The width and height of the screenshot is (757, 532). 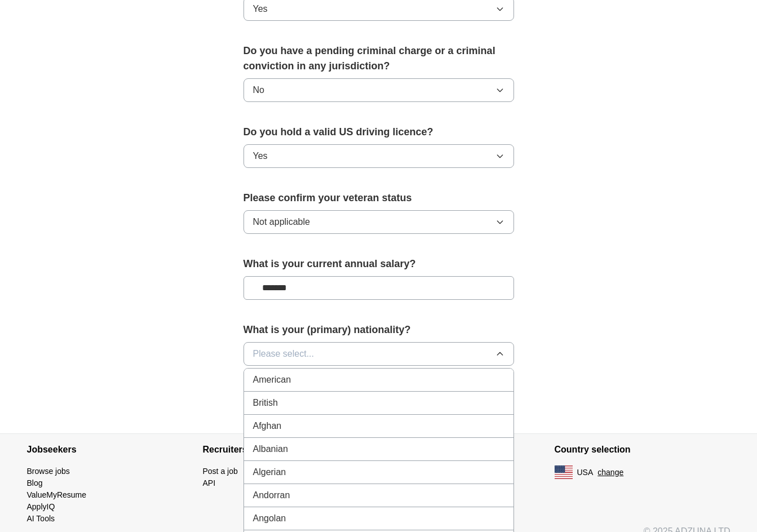 I want to click on span: No, so click(x=259, y=90).